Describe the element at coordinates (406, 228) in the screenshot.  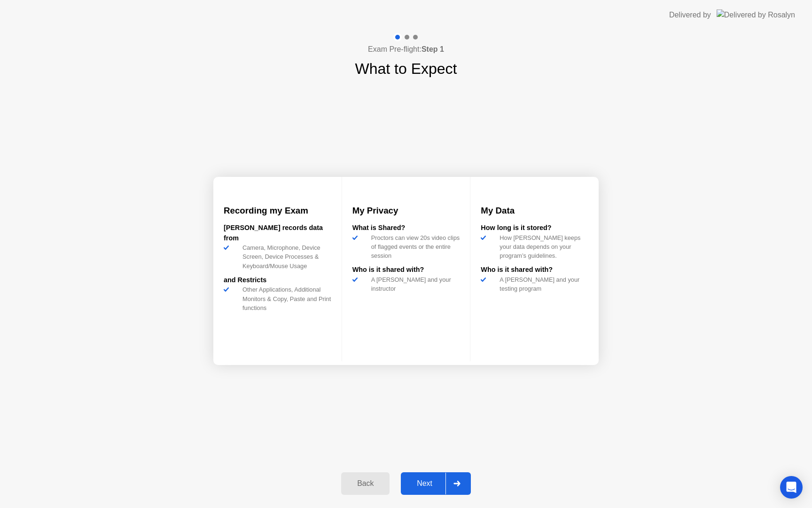
I see `div: What is Shared?` at that location.